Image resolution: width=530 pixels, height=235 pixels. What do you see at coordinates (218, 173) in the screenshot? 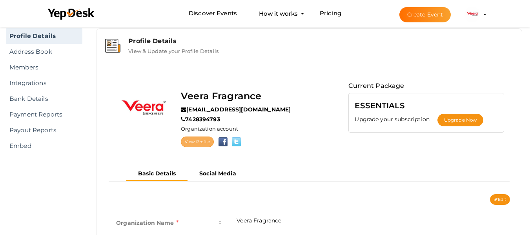
I see `b: Social Media` at bounding box center [218, 173].